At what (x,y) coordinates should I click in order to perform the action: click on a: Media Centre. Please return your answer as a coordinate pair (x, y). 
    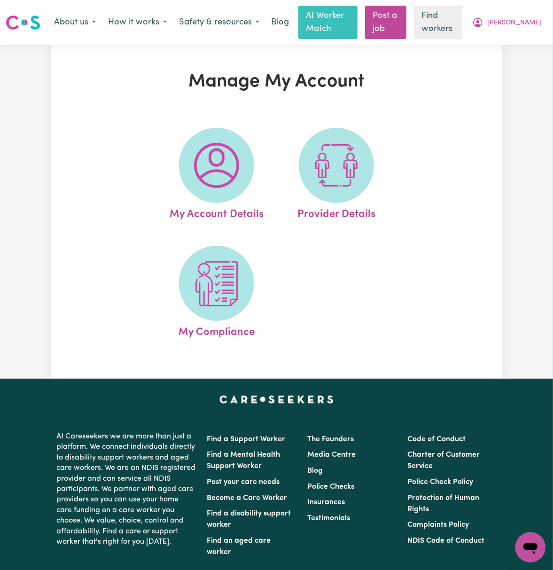
    Looking at the image, I should click on (331, 455).